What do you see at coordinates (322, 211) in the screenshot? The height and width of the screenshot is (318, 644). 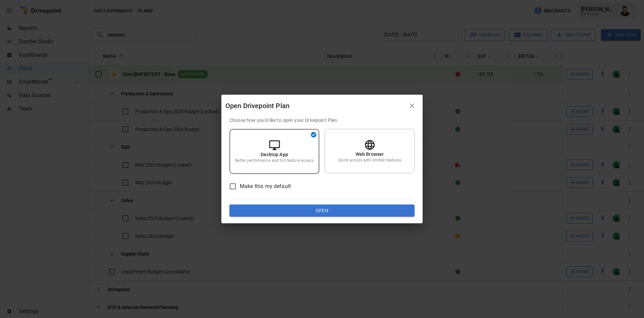 I see `button: Open` at bounding box center [322, 211].